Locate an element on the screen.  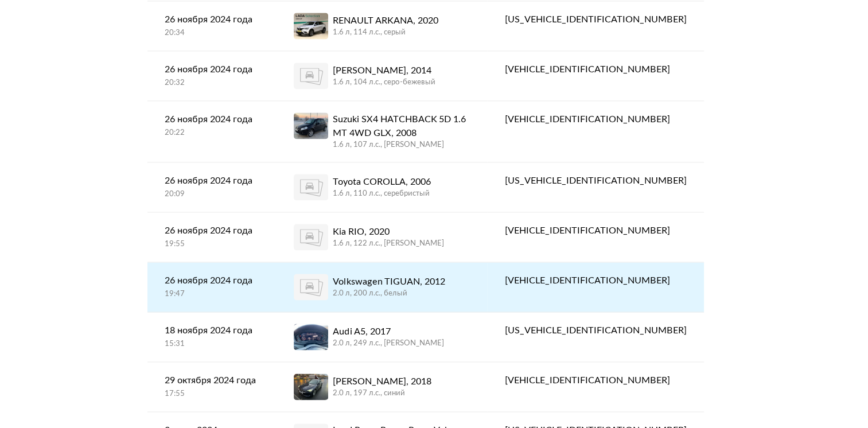
a: 26 ноября 2024 года19:55 is located at coordinates (212, 236).